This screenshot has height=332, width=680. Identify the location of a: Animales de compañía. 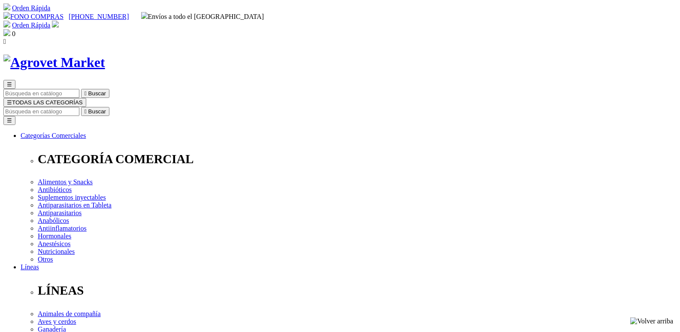
(69, 313).